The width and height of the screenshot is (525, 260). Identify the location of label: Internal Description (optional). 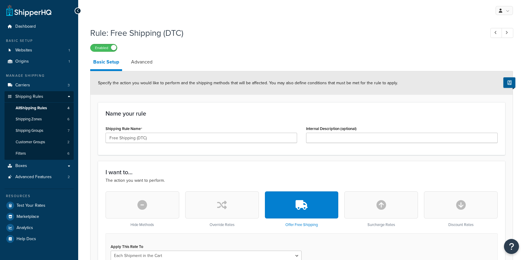
(332, 129).